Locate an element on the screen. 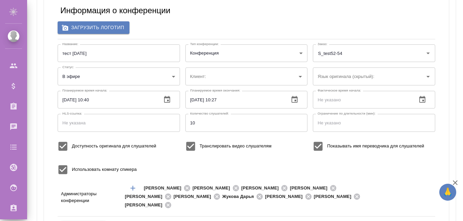 The image size is (463, 221). span: Использовать комнату спикера is located at coordinates (104, 170).